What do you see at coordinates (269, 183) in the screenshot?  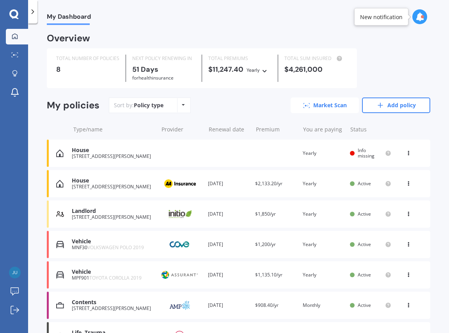 I see `span: $2,133.20/yr` at bounding box center [269, 183].